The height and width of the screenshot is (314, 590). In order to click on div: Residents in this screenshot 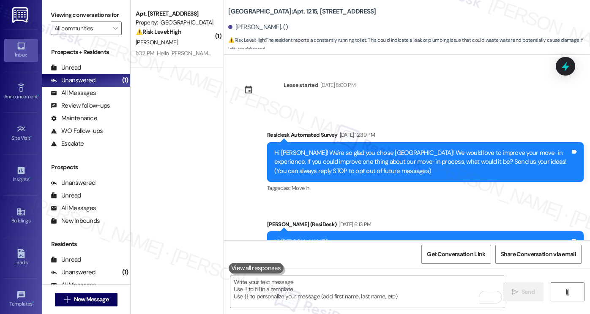, I will do `click(86, 244)`.